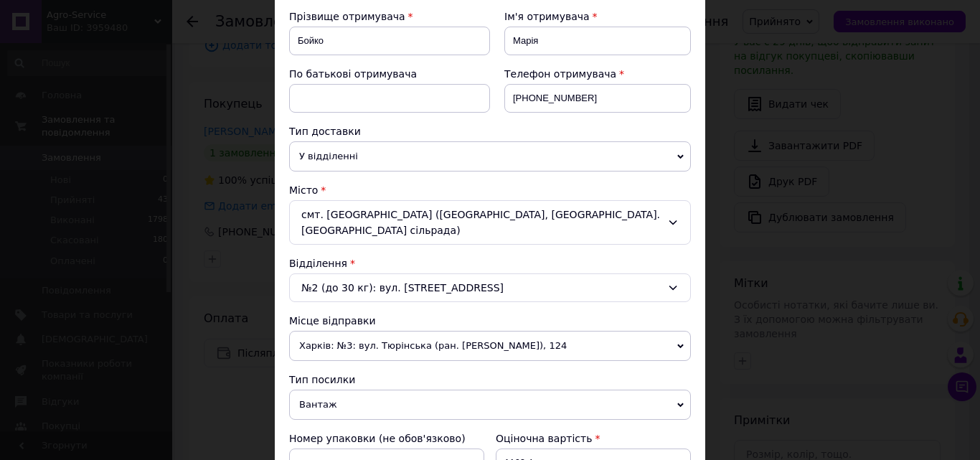 This screenshot has width=980, height=460. I want to click on span: Місце відправки, so click(333, 321).